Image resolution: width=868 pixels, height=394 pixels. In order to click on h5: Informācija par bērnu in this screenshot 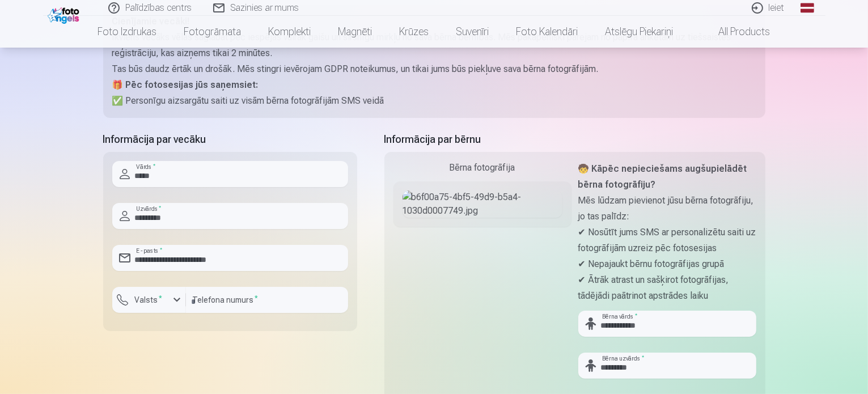, I will do `click(575, 139)`.